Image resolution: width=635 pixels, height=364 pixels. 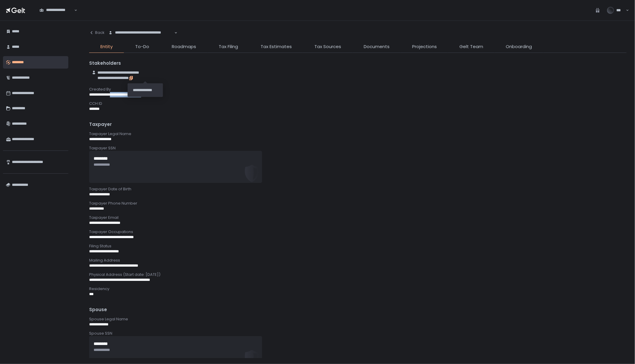 I want to click on div: Back, so click(x=97, y=33).